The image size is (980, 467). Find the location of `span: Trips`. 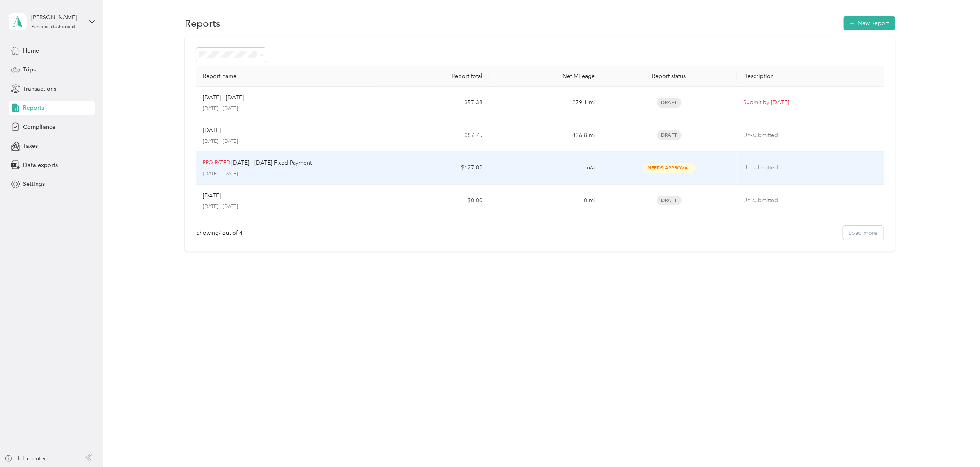

span: Trips is located at coordinates (29, 69).